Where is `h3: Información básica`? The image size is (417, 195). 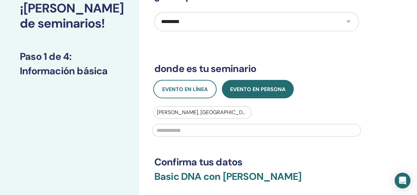
h3: Información básica is located at coordinates (70, 71).